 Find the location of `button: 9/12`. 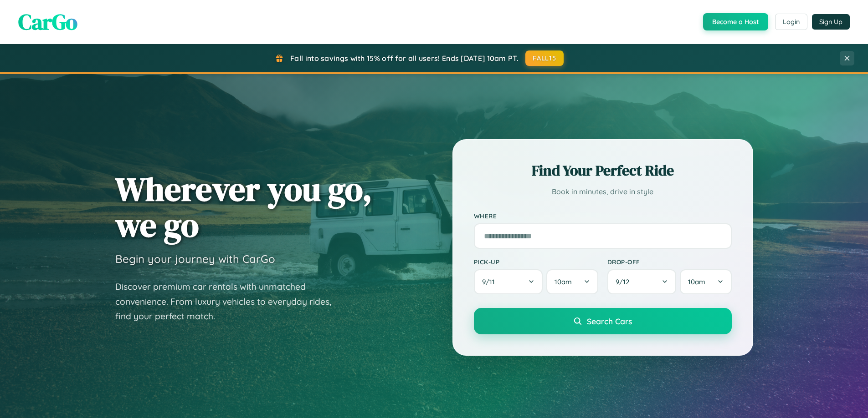

button: 9/12 is located at coordinates (642, 282).